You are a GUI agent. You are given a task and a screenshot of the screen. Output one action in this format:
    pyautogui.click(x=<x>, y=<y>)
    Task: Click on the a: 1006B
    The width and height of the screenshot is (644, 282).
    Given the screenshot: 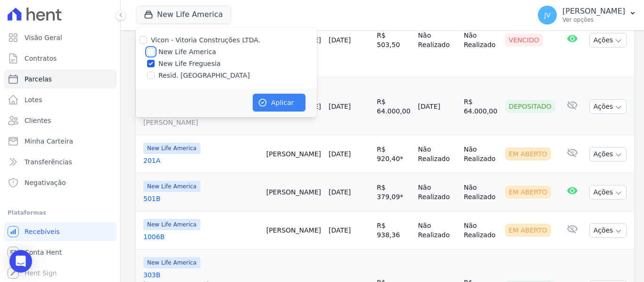 What is the action you would take?
    pyautogui.click(x=201, y=237)
    